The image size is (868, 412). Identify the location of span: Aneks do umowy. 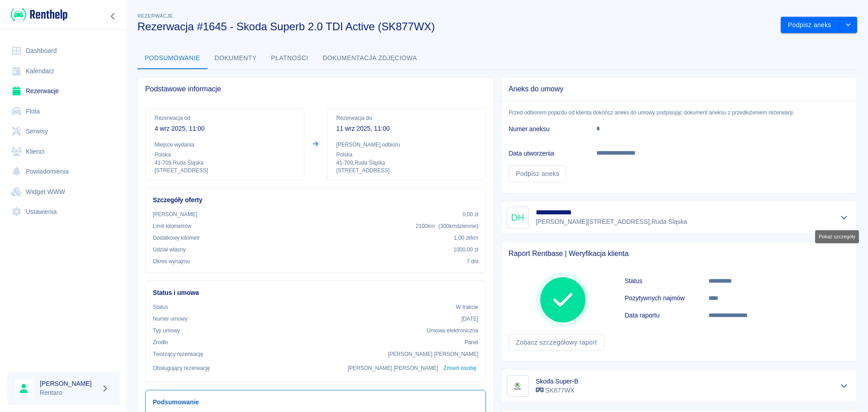
(679, 89).